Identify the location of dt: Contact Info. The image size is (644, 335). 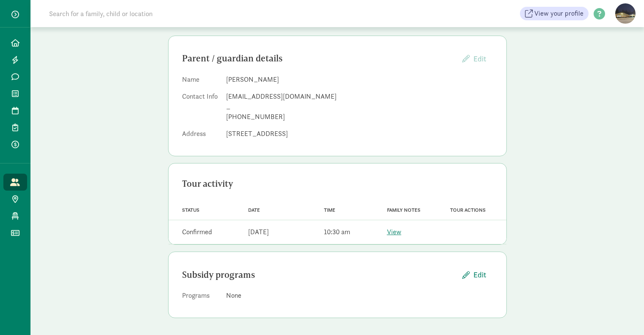
(201, 109).